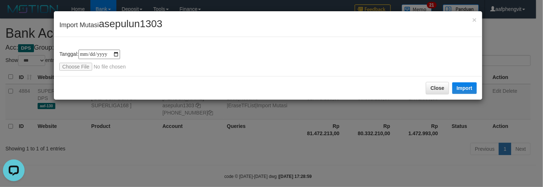 The image size is (543, 187). What do you see at coordinates (268, 60) in the screenshot?
I see `div: Tanggal:` at bounding box center [268, 60].